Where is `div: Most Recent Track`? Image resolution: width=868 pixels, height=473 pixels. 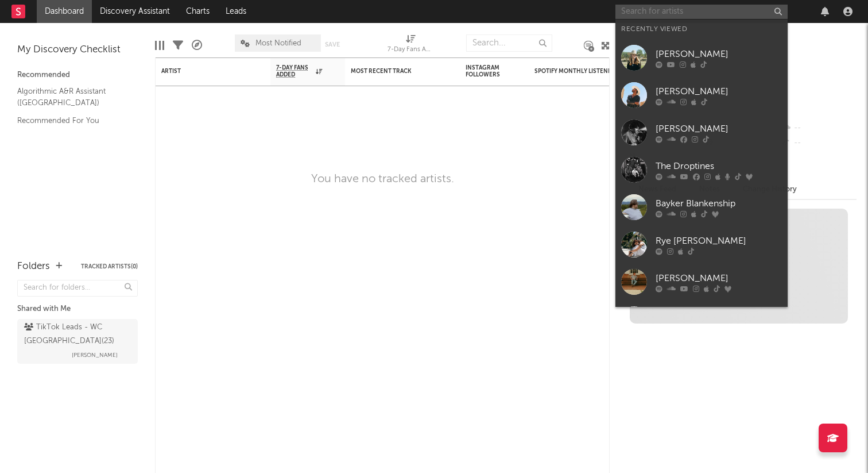 div: Most Recent Track is located at coordinates (394, 71).